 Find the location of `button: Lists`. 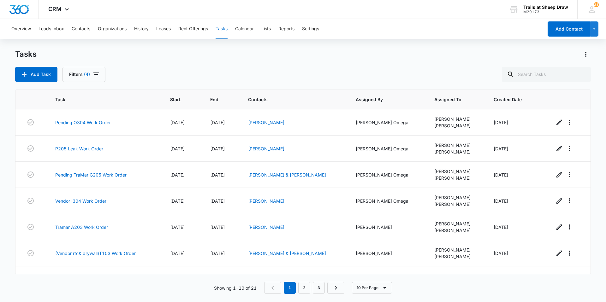

button: Lists is located at coordinates (266, 29).